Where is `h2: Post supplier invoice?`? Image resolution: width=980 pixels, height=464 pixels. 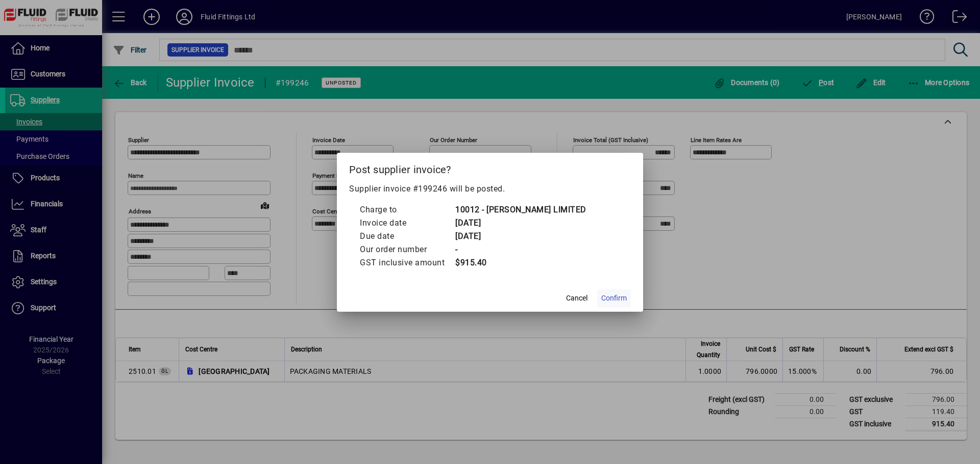 h2: Post supplier invoice? is located at coordinates (490, 167).